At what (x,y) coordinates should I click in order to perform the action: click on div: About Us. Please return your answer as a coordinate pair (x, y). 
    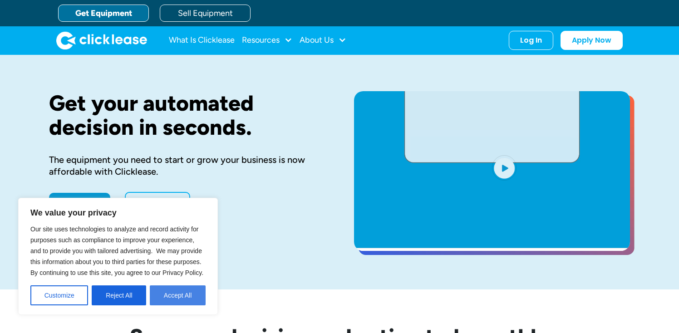
    Looking at the image, I should click on (323, 40).